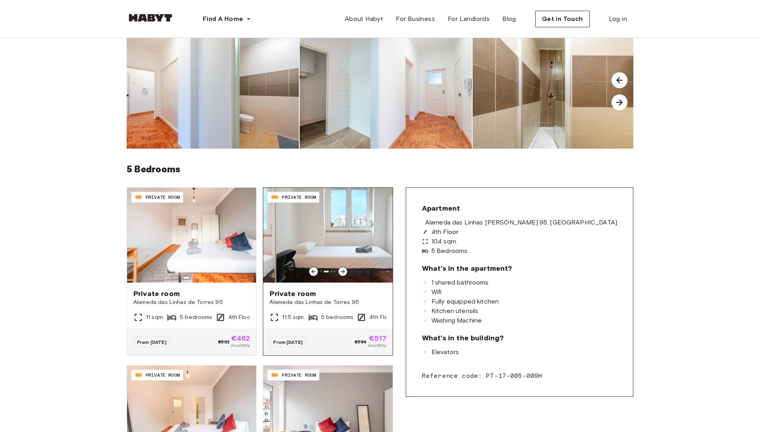  I want to click on span: Apartment, so click(441, 209).